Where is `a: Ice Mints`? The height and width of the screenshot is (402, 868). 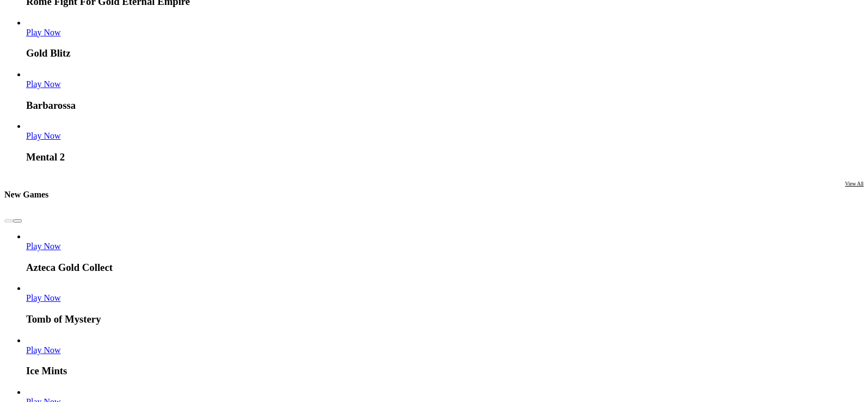 a: Ice Mints is located at coordinates (43, 349).